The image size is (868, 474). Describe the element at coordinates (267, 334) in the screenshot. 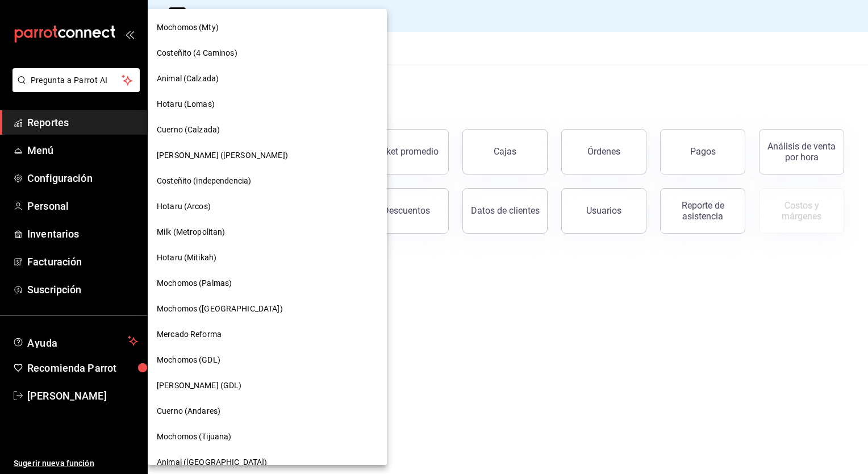

I see `div: Mercado Reforma` at that location.